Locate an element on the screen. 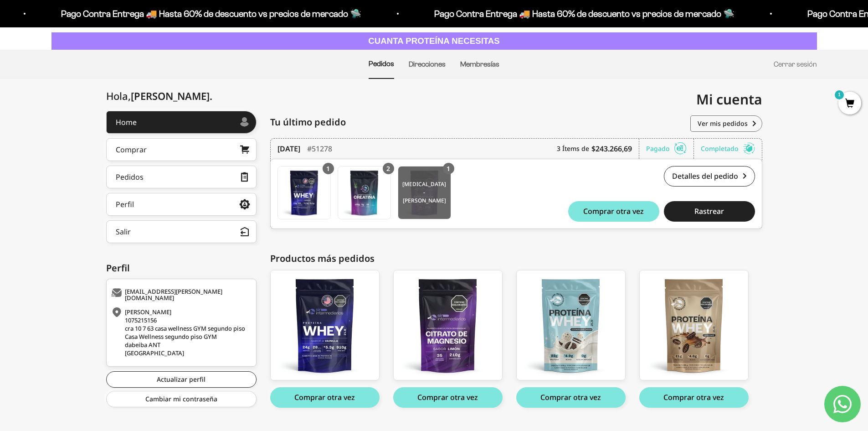 This screenshot has width=868, height=431. div: 2 is located at coordinates (389, 168).